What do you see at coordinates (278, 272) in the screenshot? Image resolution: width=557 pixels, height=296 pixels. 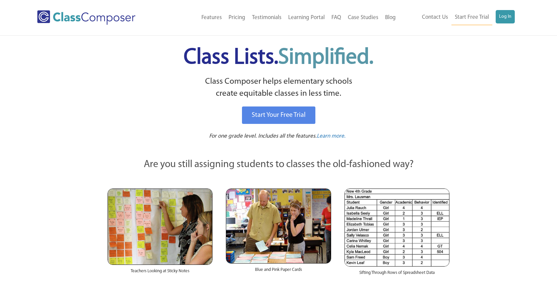 I see `div: Blue and Pink Paper Cards` at bounding box center [278, 272].